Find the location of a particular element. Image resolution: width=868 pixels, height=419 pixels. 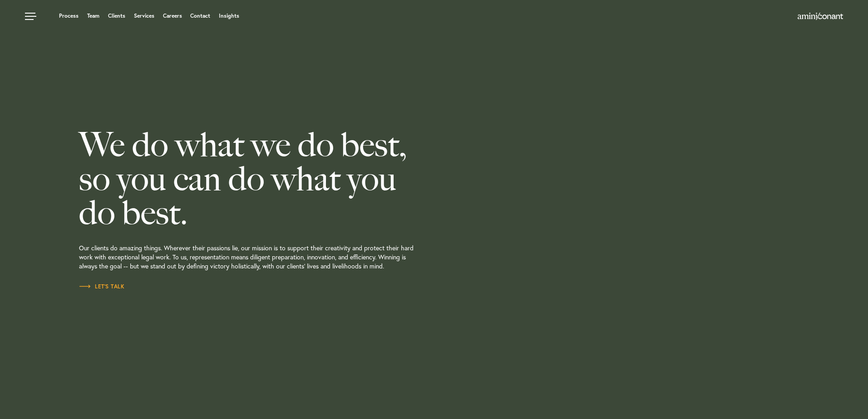

h2: We do what we do best, so you can do what you do best. is located at coordinates (289, 178).